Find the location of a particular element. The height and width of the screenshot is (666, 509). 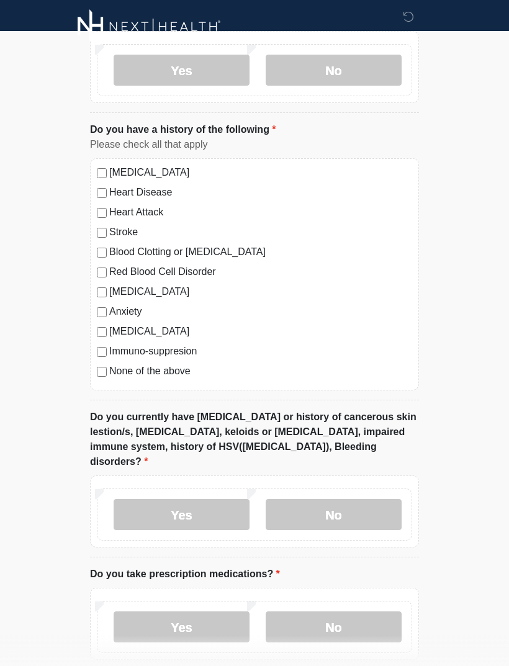

input: Heart Disease is located at coordinates (102, 193).